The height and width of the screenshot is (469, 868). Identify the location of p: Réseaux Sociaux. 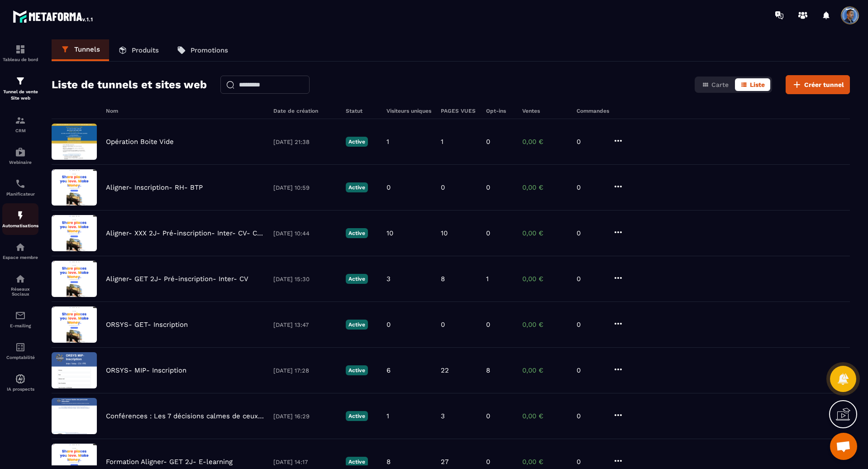
(21, 291).